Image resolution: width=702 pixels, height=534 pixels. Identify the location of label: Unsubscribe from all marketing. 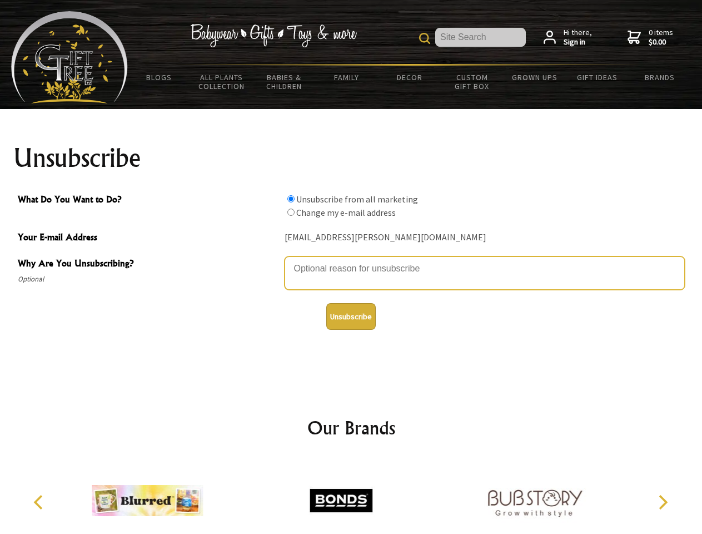
(357, 199).